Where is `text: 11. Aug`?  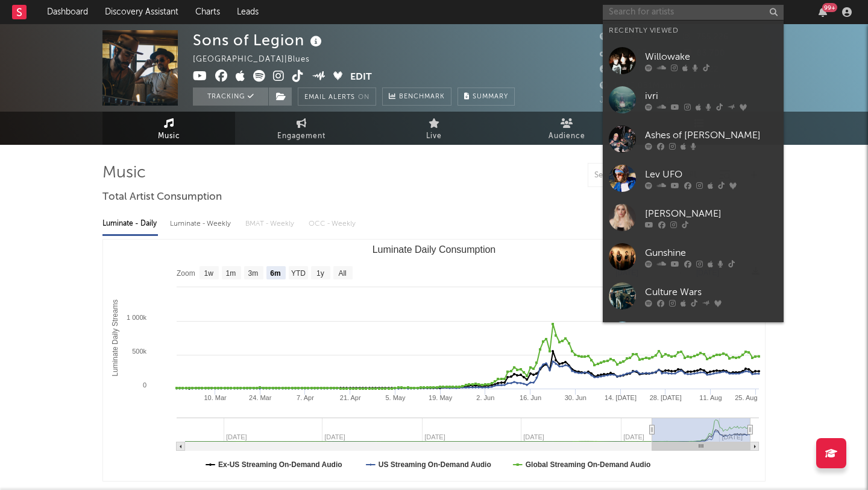
text: 11. Aug is located at coordinates (710, 398).